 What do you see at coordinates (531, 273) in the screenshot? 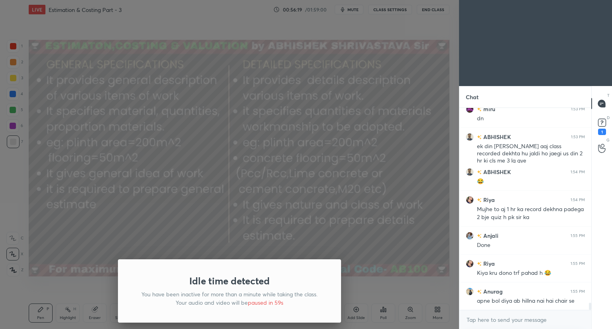
I see `div: Kiya kru dono trf pahad h 😂` at bounding box center [531, 273].